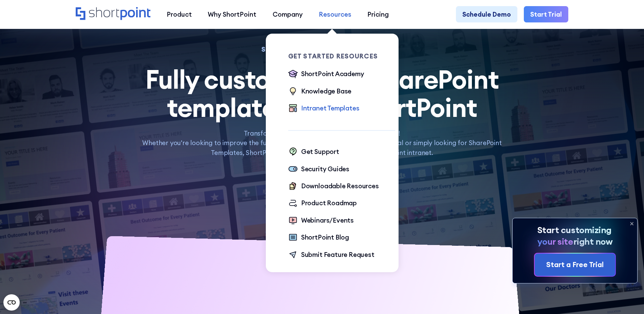 The width and height of the screenshot is (644, 314). Describe the element at coordinates (179, 14) in the screenshot. I see `div: Product` at that location.